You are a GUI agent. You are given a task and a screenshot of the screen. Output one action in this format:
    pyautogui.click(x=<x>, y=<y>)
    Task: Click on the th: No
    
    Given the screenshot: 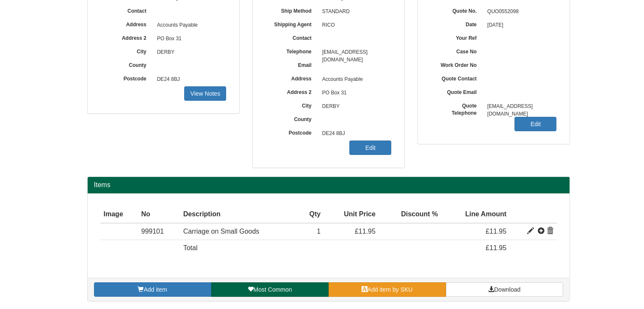 What is the action you would take?
    pyautogui.click(x=158, y=214)
    